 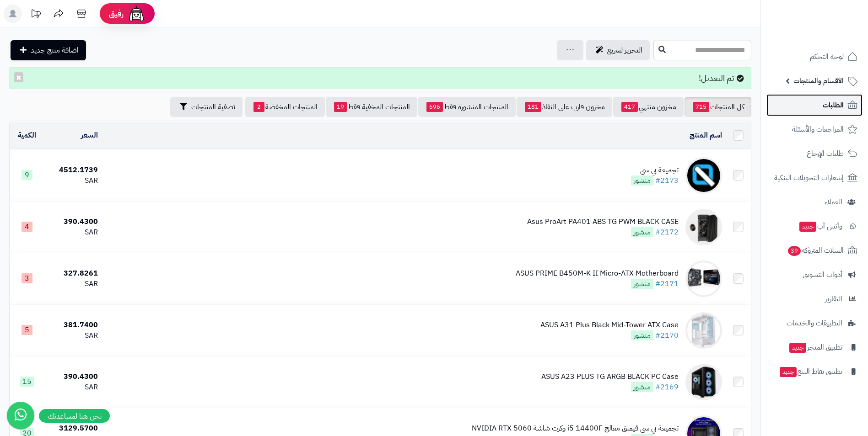 What do you see at coordinates (814, 129) in the screenshot?
I see `a: المراجعات والأسئلة` at bounding box center [814, 129].